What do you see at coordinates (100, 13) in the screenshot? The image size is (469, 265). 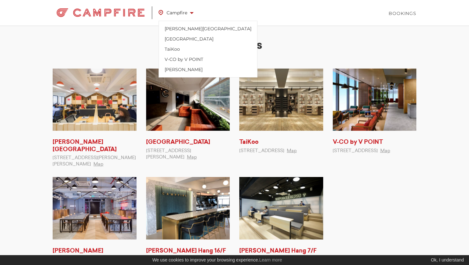 I see `img: Campfire` at bounding box center [100, 13].